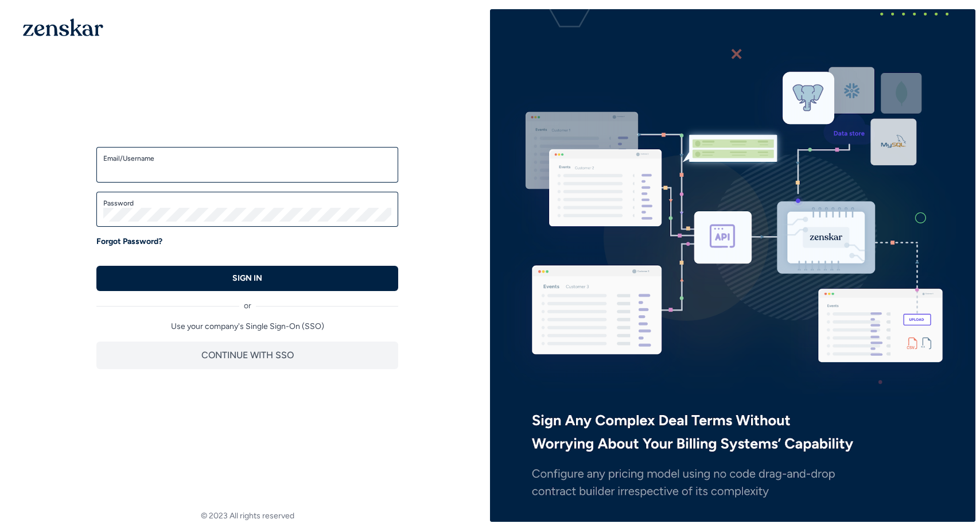  I want to click on p: SIGN IN, so click(247, 278).